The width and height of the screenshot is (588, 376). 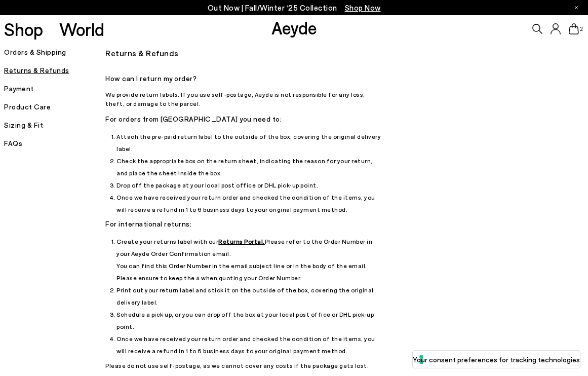 What do you see at coordinates (574, 29) in the screenshot?
I see `a: 2` at bounding box center [574, 29].